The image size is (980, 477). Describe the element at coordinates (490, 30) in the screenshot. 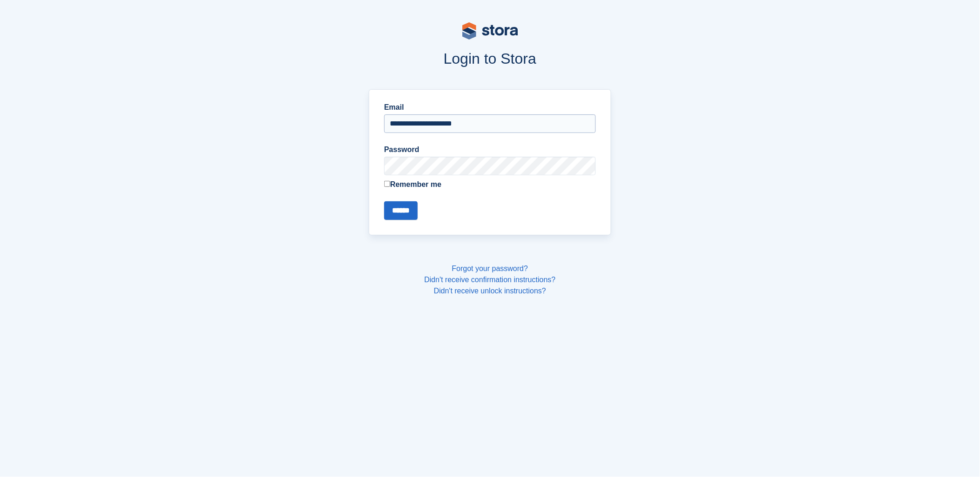

I see `img: stora-logo-53a41332b3708ae10de48c4981b4e9114cc0af31d8433b30ea865607fb682f29.svg` at that location.